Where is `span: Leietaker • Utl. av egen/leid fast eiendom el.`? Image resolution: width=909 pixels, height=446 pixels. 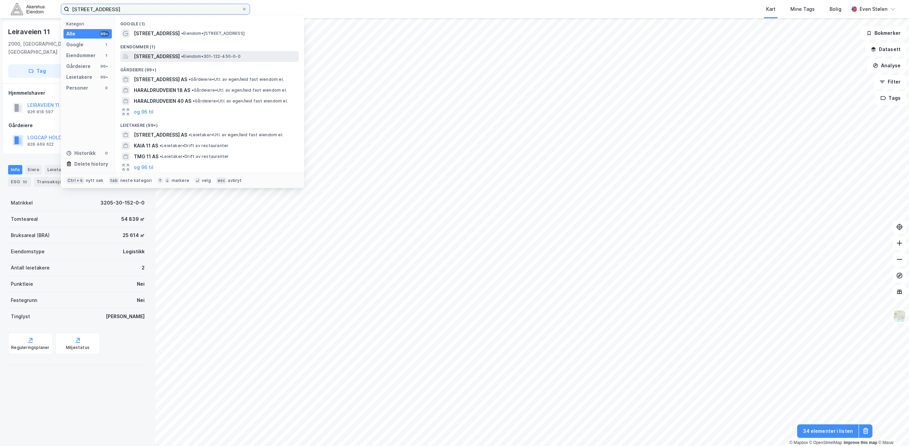
span: Leietaker • Utl. av egen/leid fast eiendom el. is located at coordinates (236, 135).